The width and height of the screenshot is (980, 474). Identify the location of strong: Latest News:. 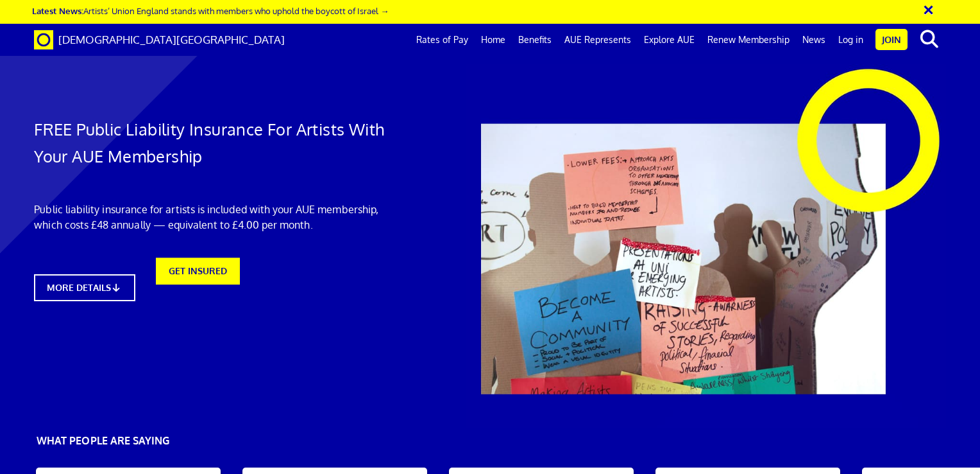
(58, 10).